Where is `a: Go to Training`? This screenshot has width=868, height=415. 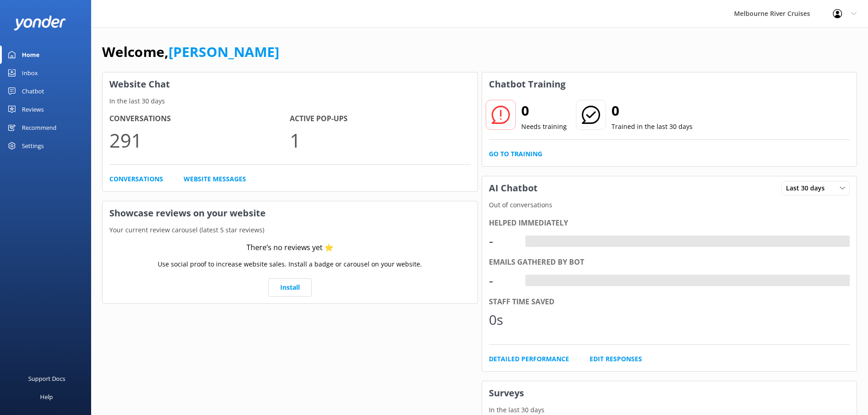 a: Go to Training is located at coordinates (515, 154).